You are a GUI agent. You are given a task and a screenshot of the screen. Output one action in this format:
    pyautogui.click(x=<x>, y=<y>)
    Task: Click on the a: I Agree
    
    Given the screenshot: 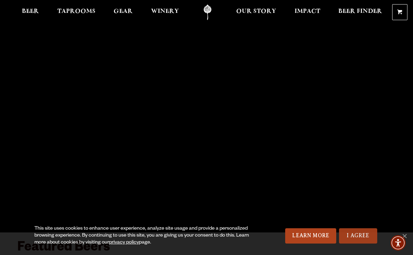 What is the action you would take?
    pyautogui.click(x=358, y=236)
    